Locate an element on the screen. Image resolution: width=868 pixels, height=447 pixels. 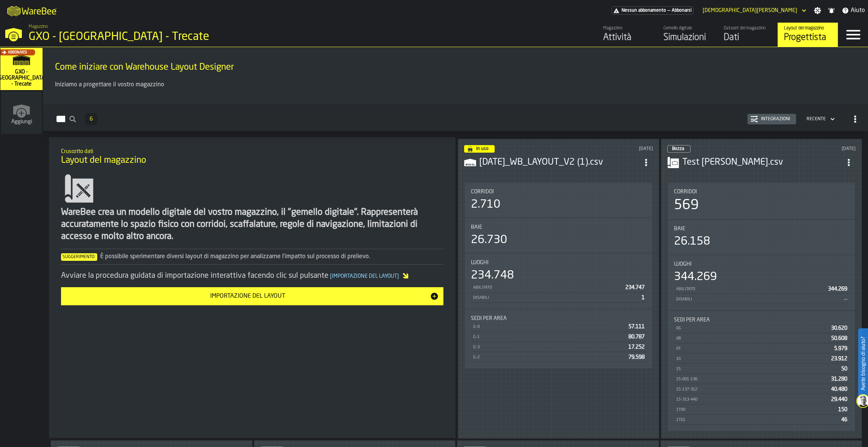
div: StatList-item-G-2 is located at coordinates (558, 357).